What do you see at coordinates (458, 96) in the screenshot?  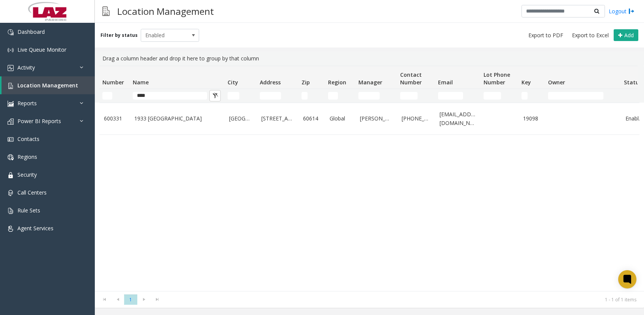 I see `td: Email Filter` at bounding box center [458, 96].